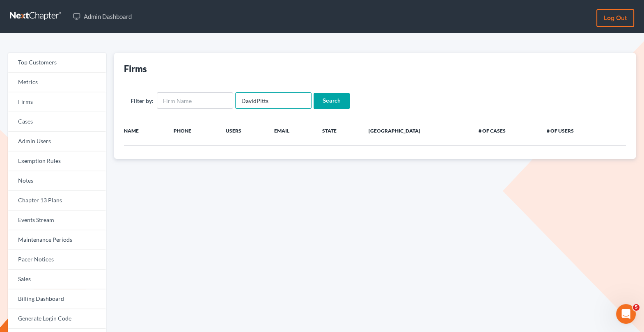  What do you see at coordinates (57, 319) in the screenshot?
I see `a: Generate Login Code` at bounding box center [57, 319].